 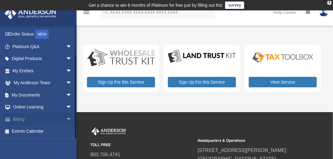 What do you see at coordinates (43, 107) in the screenshot?
I see `a: Online Learningarrow_drop_down` at bounding box center [43, 107].